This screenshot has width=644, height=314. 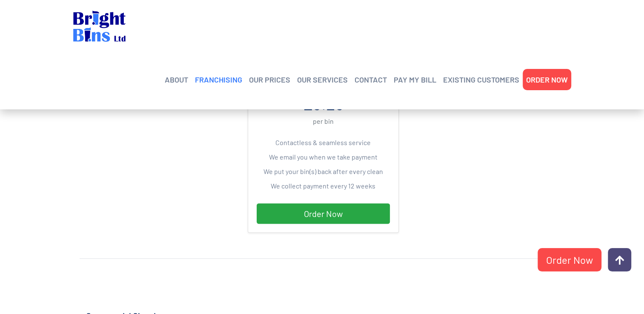 I want to click on a: CONTACT, so click(x=371, y=79).